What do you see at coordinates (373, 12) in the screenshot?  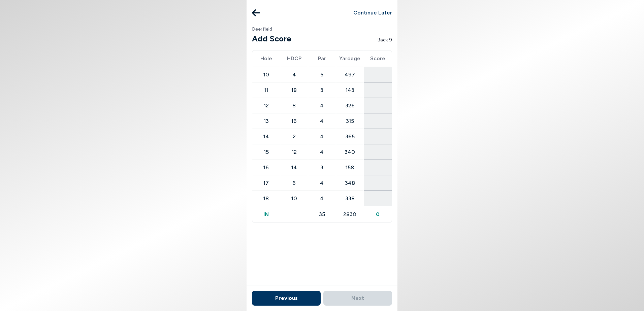 I see `button: Continue Later` at bounding box center [373, 12].